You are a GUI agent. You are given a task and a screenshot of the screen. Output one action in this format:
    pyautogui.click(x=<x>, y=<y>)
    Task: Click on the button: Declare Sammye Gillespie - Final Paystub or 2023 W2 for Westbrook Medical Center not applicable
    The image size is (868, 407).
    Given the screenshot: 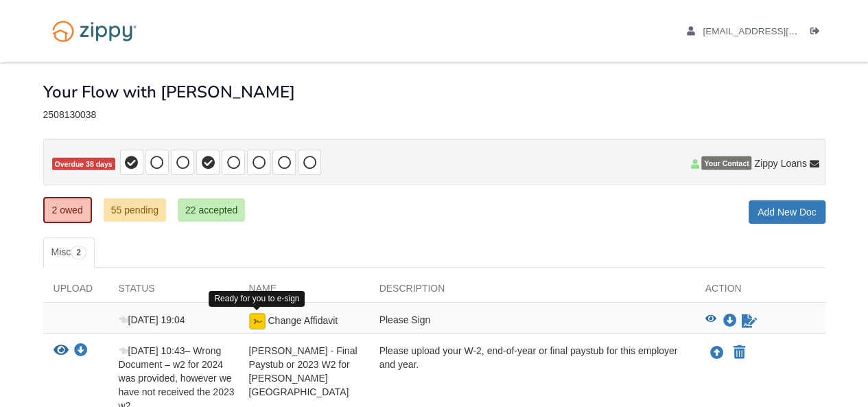 What is the action you would take?
    pyautogui.click(x=738, y=353)
    